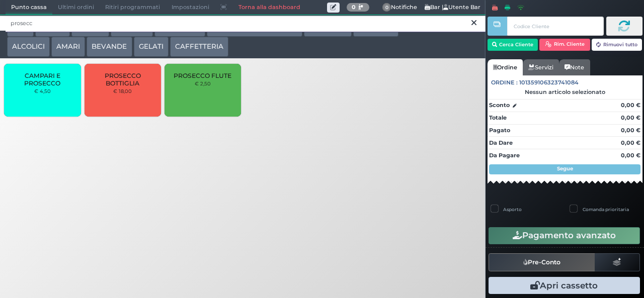 This screenshot has height=298, width=644. What do you see at coordinates (512, 45) in the screenshot?
I see `button: Cerca Cliente` at bounding box center [512, 45].